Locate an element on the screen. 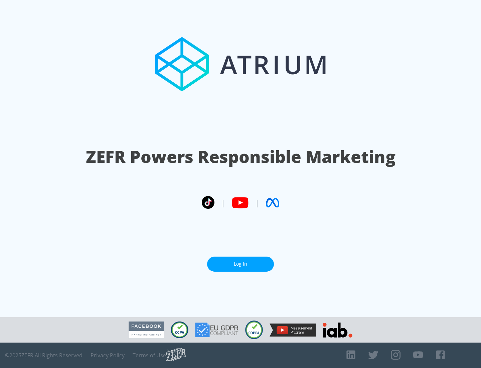  img: CCPA Compliant is located at coordinates (180, 330).